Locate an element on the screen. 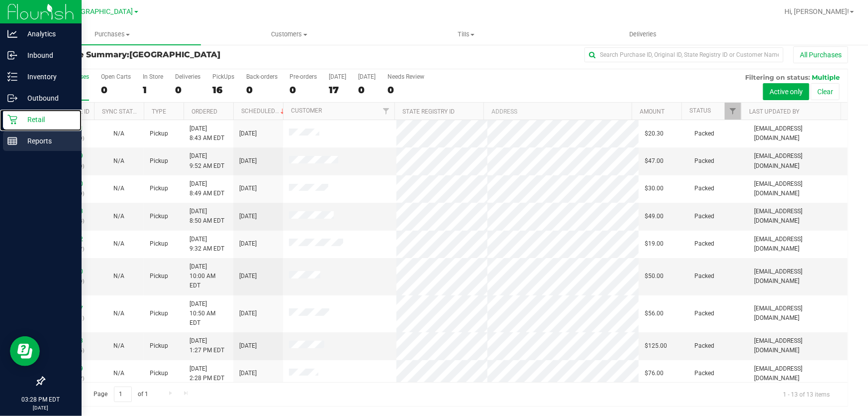  span: 1 - 13 of 13 items is located at coordinates (806, 394).